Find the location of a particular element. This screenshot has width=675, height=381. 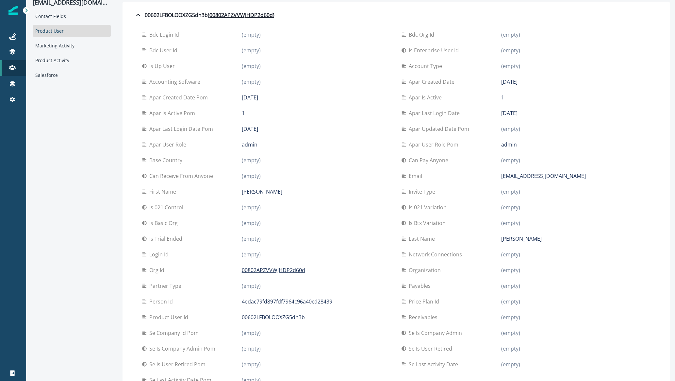

p: Is 021 variation is located at coordinates (429, 207).